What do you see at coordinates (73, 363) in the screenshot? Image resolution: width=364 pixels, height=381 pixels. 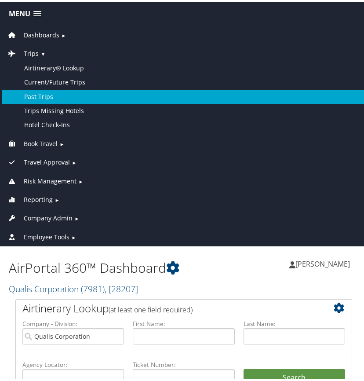 I see `label: Agency Locator:` at bounding box center [73, 363].